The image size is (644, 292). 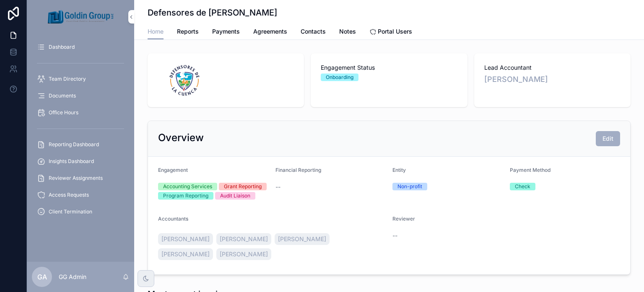 What do you see at coordinates (188, 32) in the screenshot?
I see `a: Reports` at bounding box center [188, 32].